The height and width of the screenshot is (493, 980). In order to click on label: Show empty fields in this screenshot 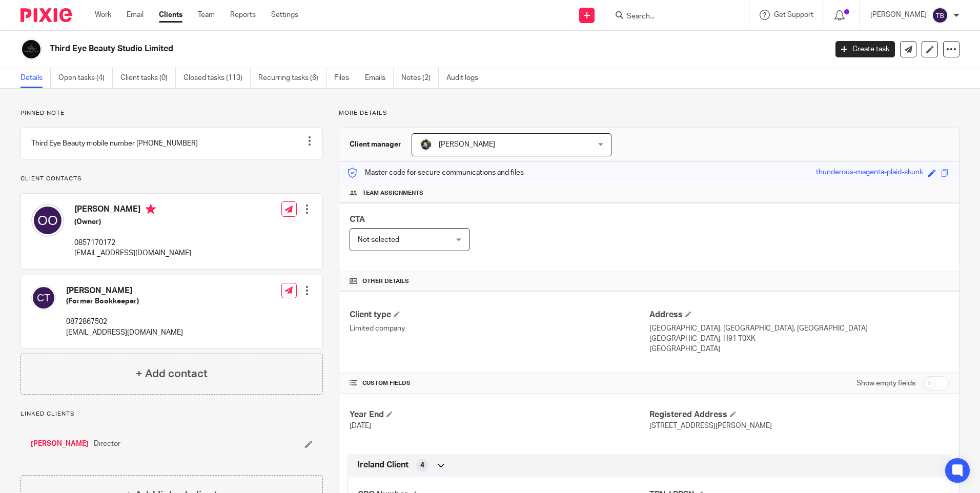, I will do `click(886, 384)`.